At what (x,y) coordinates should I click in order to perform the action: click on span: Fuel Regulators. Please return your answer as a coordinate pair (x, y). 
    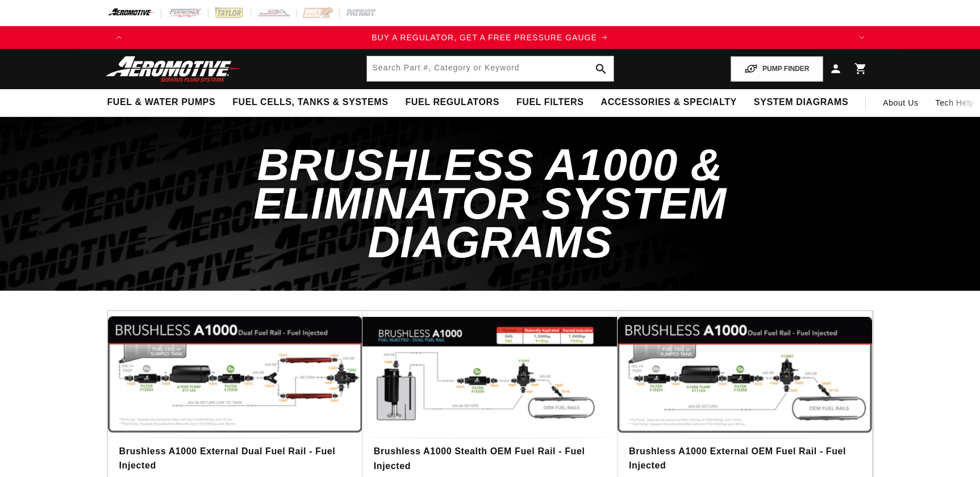
    Looking at the image, I should click on (452, 102).